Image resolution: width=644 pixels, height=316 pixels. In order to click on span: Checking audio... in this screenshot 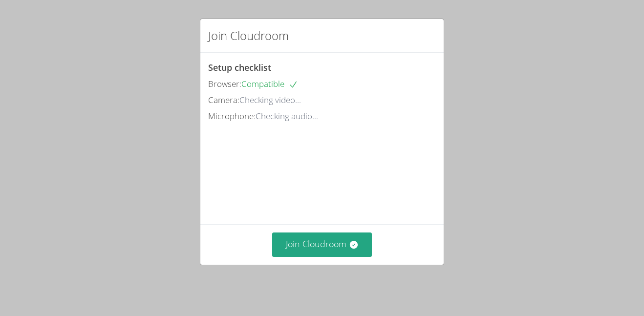, I will do `click(287, 116)`.